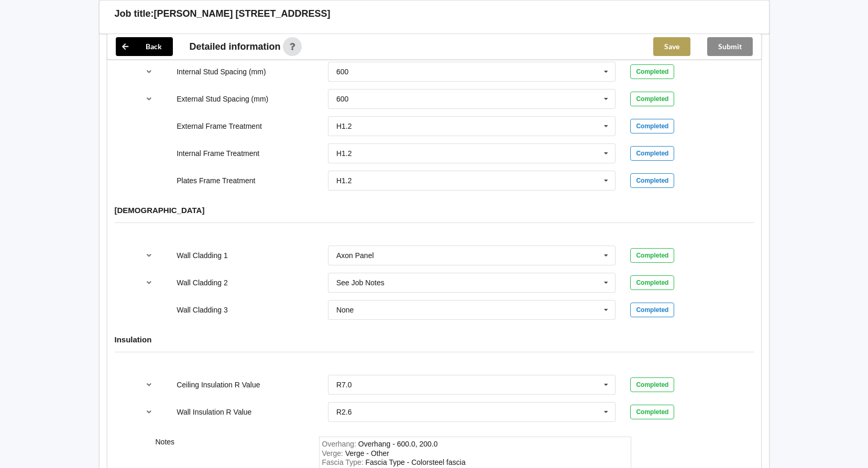 The image size is (868, 468). What do you see at coordinates (222, 99) in the screenshot?
I see `label: External Stud Spacing (mm)` at bounding box center [222, 99].